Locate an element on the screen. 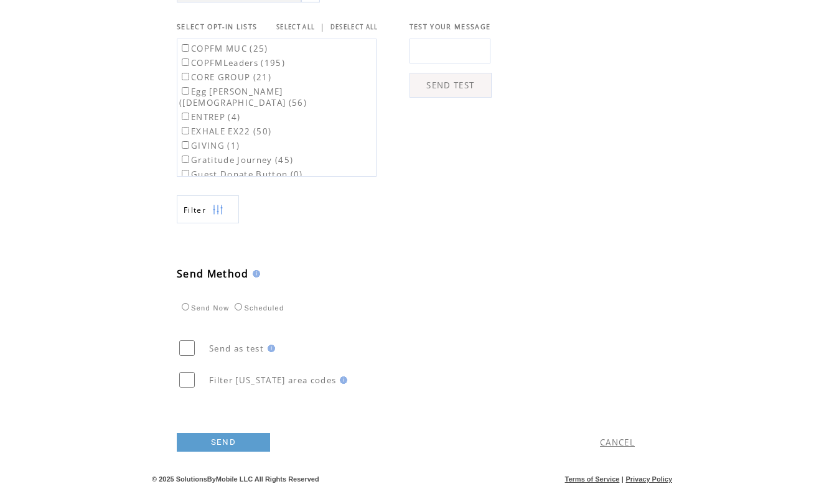 Image resolution: width=824 pixels, height=489 pixels. span: TEST YOUR MESSAGE is located at coordinates (450, 27).